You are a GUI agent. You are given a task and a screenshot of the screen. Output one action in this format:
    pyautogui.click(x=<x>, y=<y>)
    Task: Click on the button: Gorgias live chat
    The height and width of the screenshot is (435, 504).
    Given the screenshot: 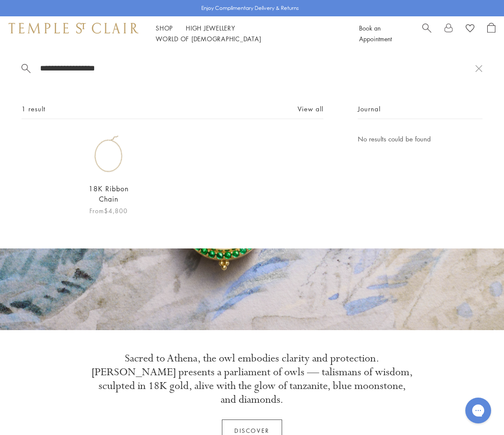 What is the action you would take?
    pyautogui.click(x=17, y=16)
    